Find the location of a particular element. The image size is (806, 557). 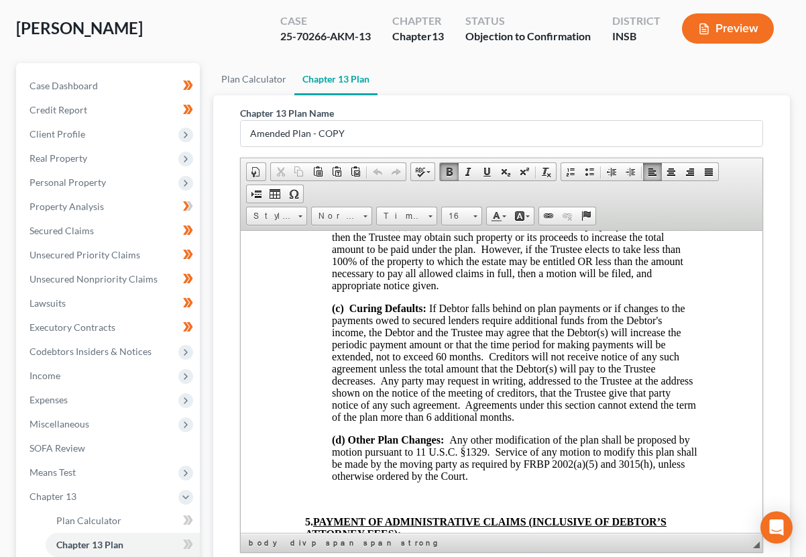

a: Paste as plain text is located at coordinates (337, 172).